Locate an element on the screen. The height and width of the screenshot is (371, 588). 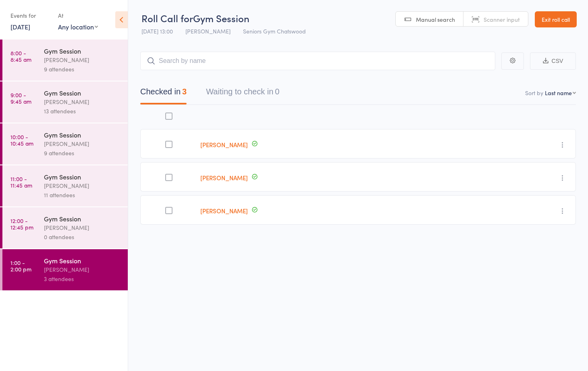
time: 9:00 - 9:45 am is located at coordinates (21, 98).